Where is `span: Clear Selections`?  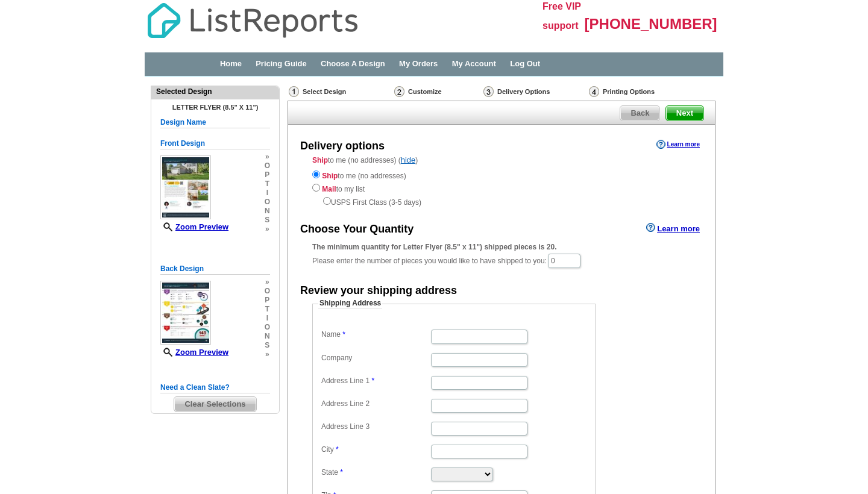
span: Clear Selections is located at coordinates (215, 404).